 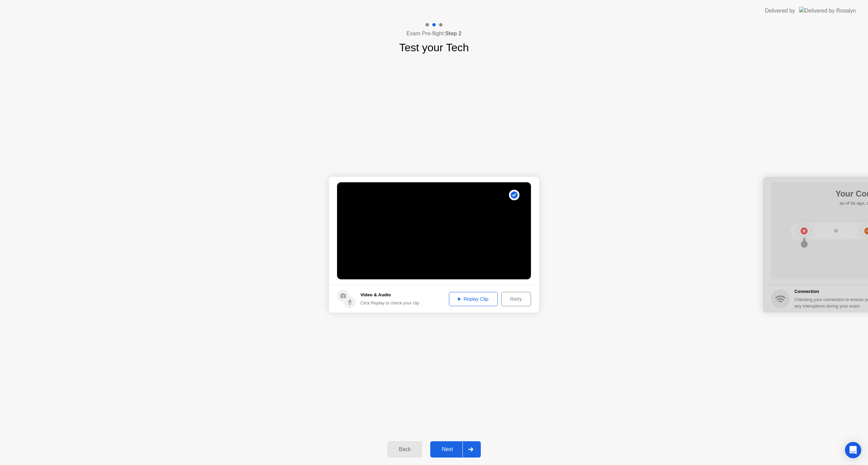 What do you see at coordinates (853, 450) in the screenshot?
I see `div: Open Intercom Messenger` at bounding box center [853, 450].